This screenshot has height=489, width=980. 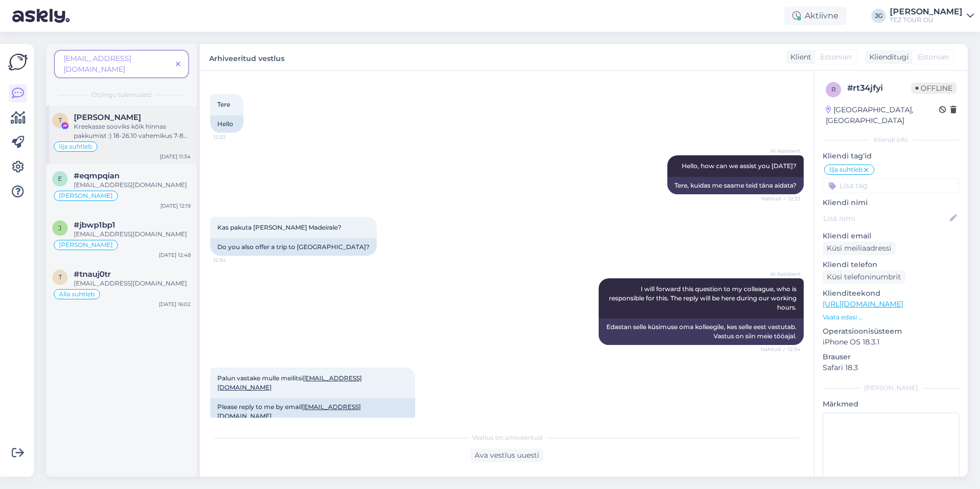 What do you see at coordinates (703, 298) in the screenshot?
I see `span: I will forward this question to my colleague, who is responsible for this. The reply will be here...` at bounding box center [703, 298].